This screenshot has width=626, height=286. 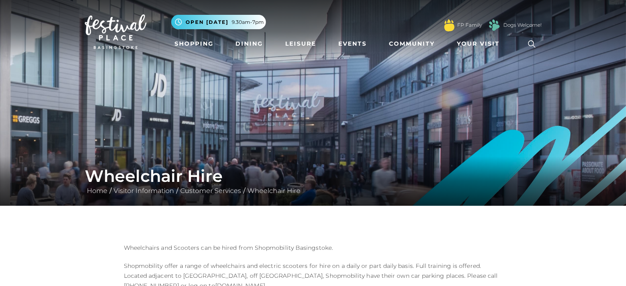 I want to click on img: Festival Place Logo, so click(x=116, y=32).